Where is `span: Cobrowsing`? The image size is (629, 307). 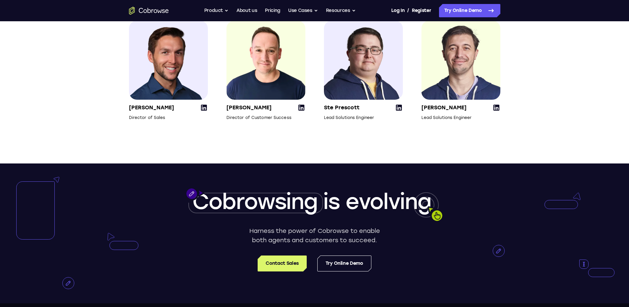 span: Cobrowsing is located at coordinates (255, 201).